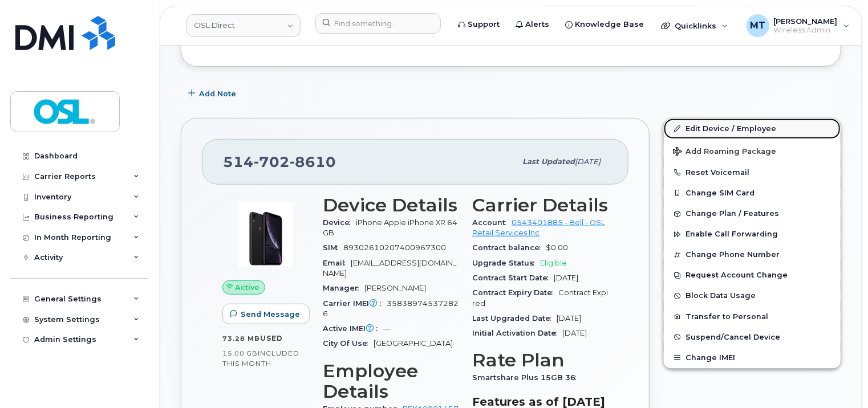 Image resolution: width=868 pixels, height=408 pixels. Describe the element at coordinates (241, 339) in the screenshot. I see `span: 73.28 MB` at that location.